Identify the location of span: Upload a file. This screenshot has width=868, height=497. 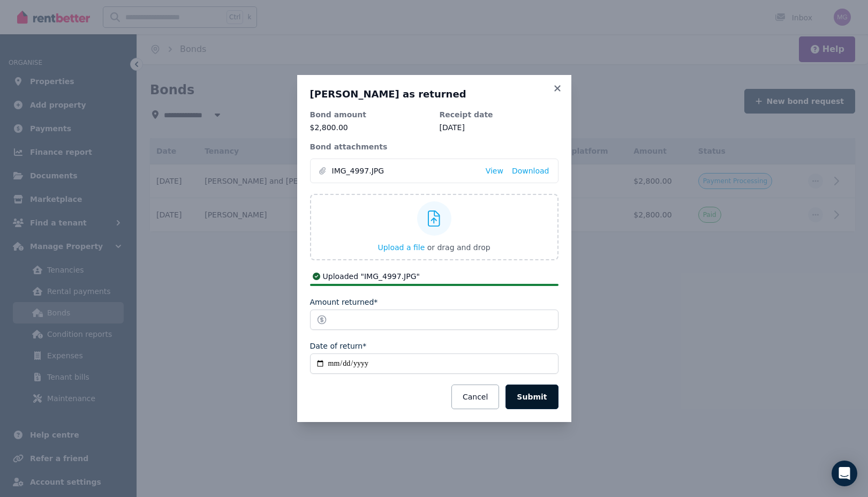
(401, 248).